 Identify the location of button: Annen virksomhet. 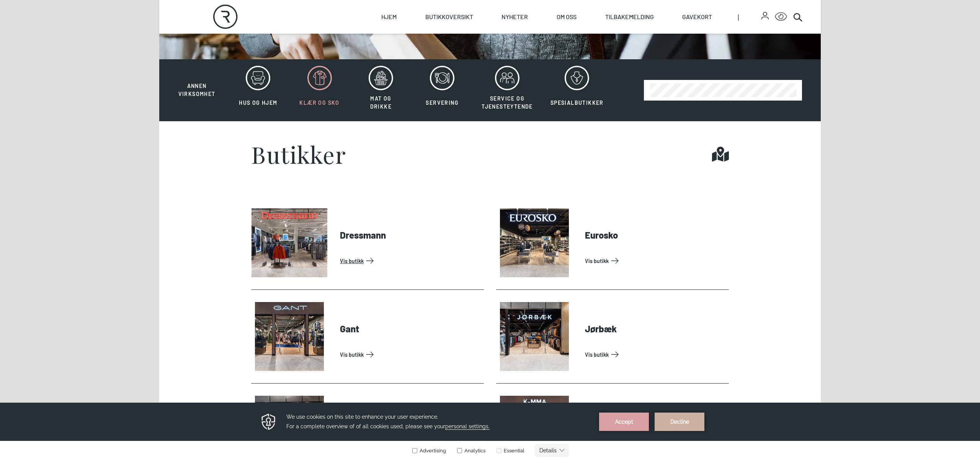
(196, 82).